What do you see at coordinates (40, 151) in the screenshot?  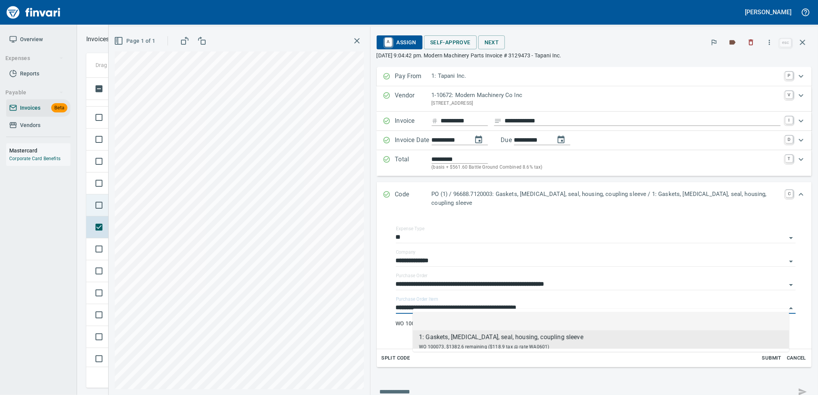 I see `h6: Mastercard` at bounding box center [40, 151].